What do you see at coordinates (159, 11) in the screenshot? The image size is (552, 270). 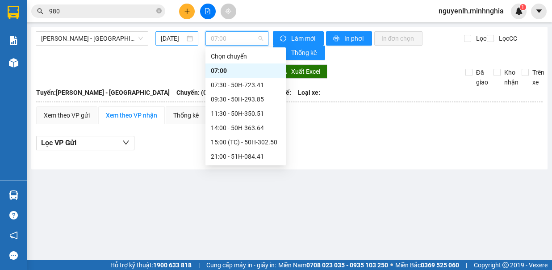 I see `span: close-circle` at bounding box center [159, 11].